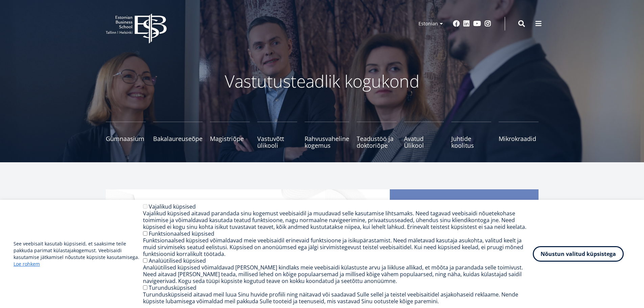 This screenshot has width=644, height=308. What do you see at coordinates (230, 135) in the screenshot?
I see `a: Magistriõpe` at bounding box center [230, 135].